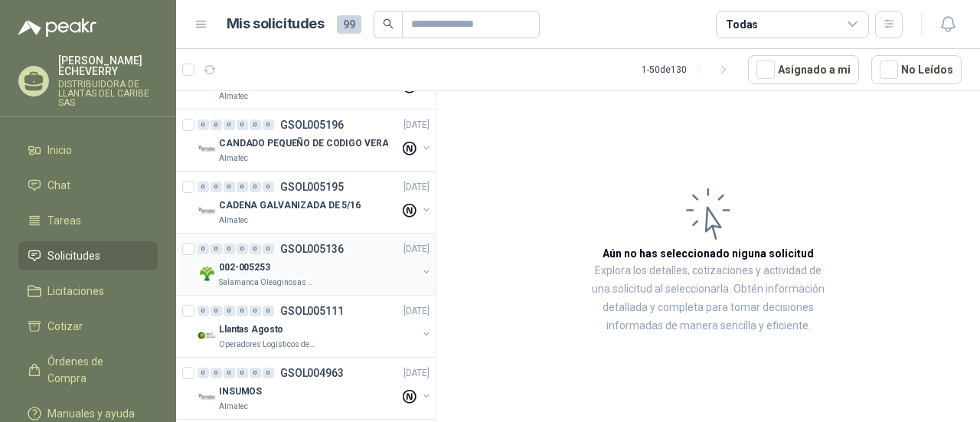 The height and width of the screenshot is (422, 980). Describe the element at coordinates (88, 221) in the screenshot. I see `a: Tareas` at that location.